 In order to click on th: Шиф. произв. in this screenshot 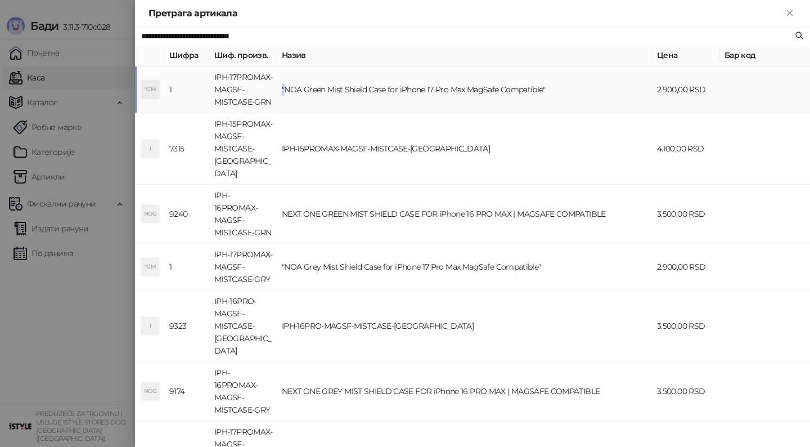, I will do `click(244, 55)`.